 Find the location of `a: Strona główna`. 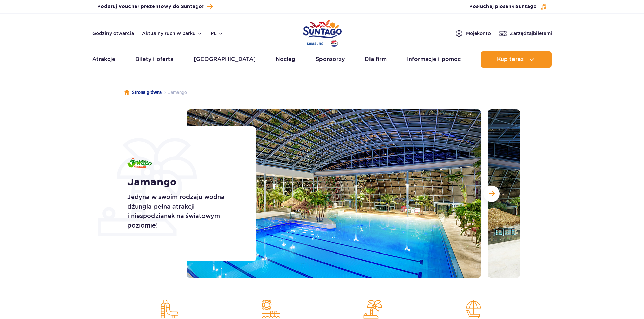

a: Strona główna is located at coordinates (143, 92).